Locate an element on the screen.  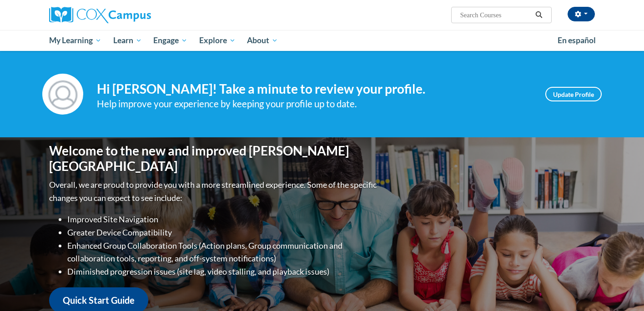
input: Search Courses is located at coordinates (496, 15).